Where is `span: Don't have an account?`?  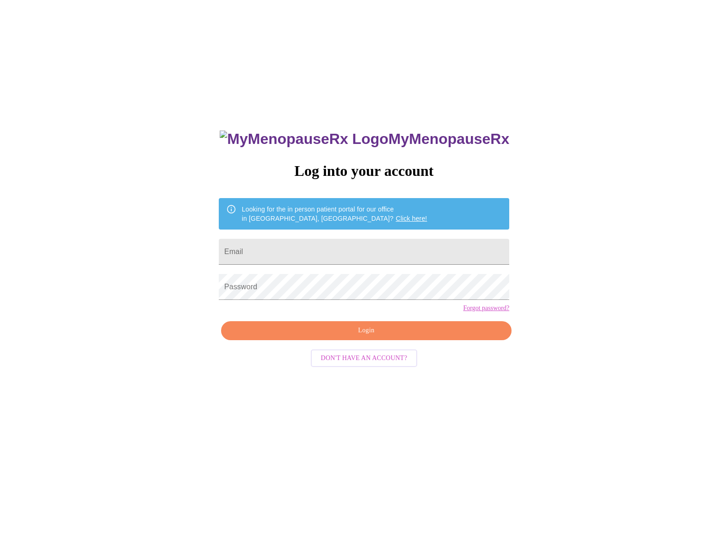
span: Don't have an account? is located at coordinates (364, 358).